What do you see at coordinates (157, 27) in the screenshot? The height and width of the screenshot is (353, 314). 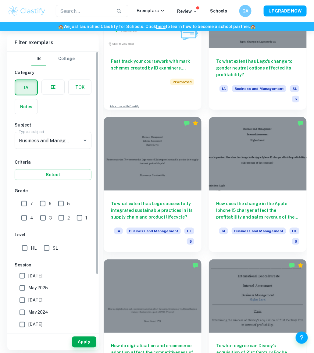 I see `h6: We just launched Clastify for Schools. Click to learn how to become a school partner.` at bounding box center [157, 27].